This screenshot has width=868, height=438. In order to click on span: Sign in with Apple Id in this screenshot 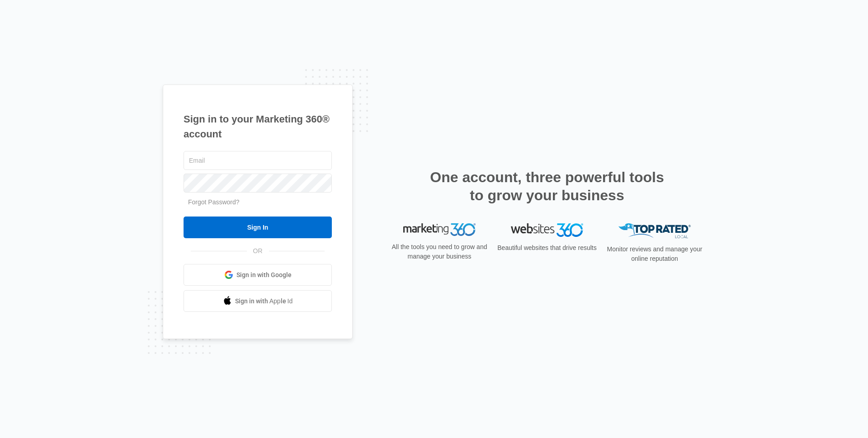, I will do `click(264, 301)`.